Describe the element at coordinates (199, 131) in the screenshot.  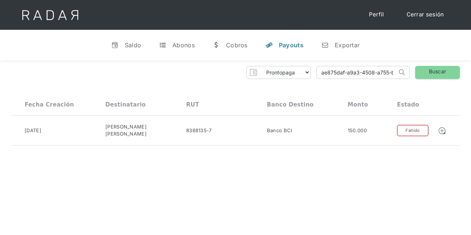
I see `div: 8368135-7` at that location.